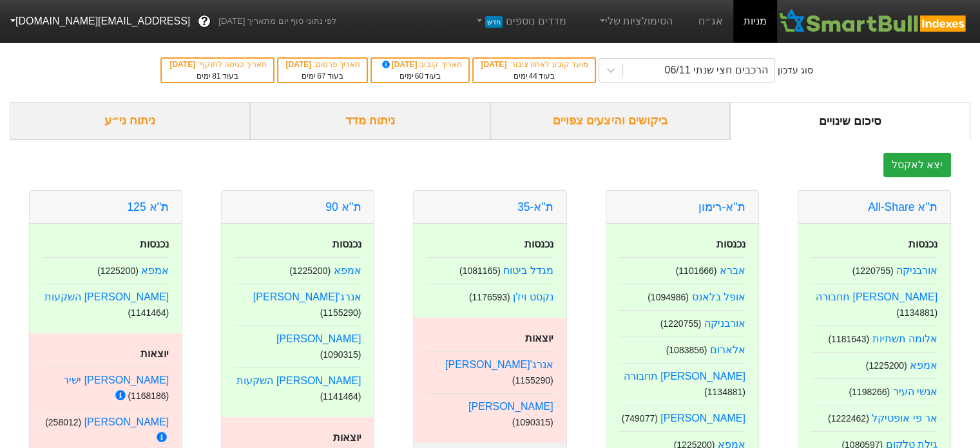 Image resolution: width=980 pixels, height=448 pixels. Describe the element at coordinates (635, 21) in the screenshot. I see `a: הסימולציות שלי` at that location.